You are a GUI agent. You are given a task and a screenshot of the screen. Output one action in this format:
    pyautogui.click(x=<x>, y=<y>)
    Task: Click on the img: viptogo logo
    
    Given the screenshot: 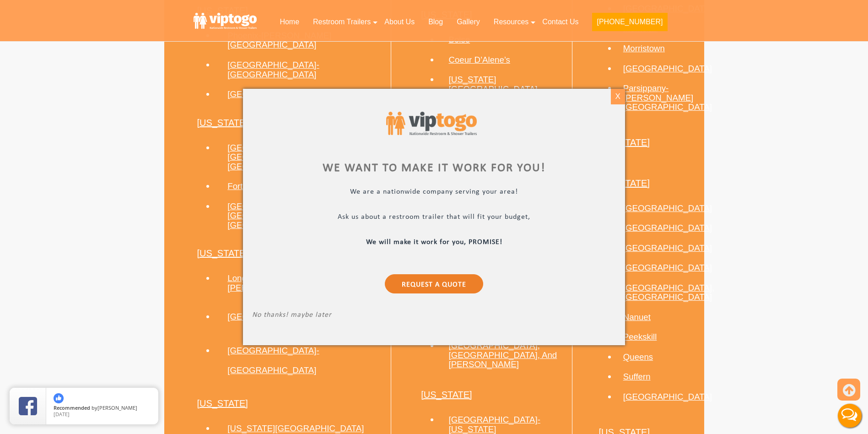 What is the action you would take?
    pyautogui.click(x=431, y=123)
    